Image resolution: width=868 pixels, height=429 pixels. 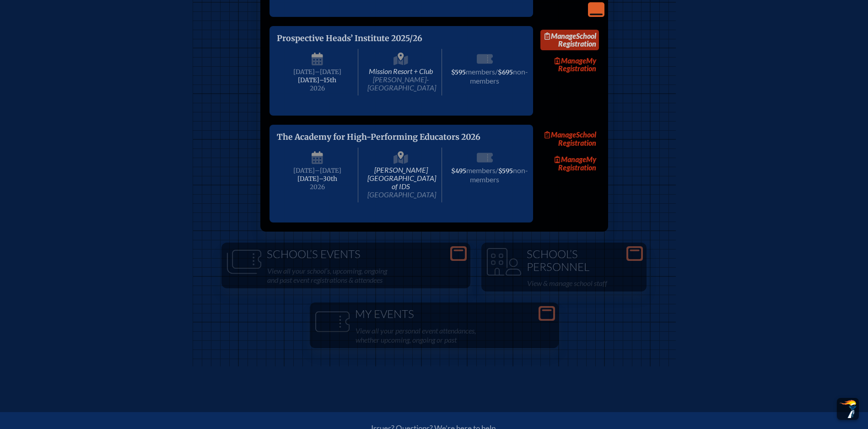 I want to click on h1: My Events, so click(x=434, y=315).